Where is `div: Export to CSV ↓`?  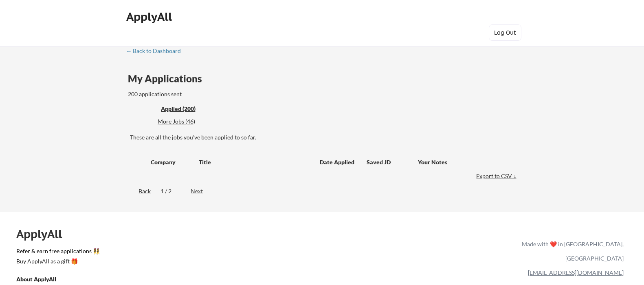 div: Export to CSV ↓ is located at coordinates (497, 176).